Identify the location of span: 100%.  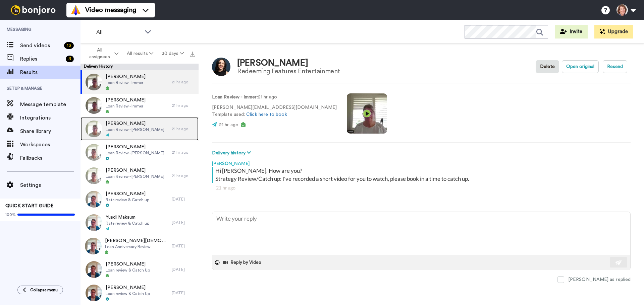
(11, 215).